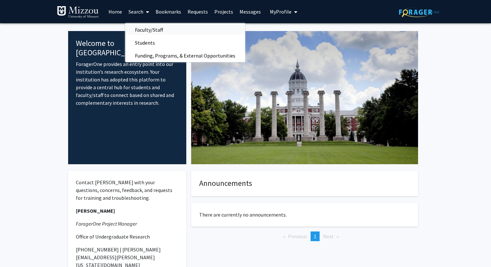 Image resolution: width=491 pixels, height=267 pixels. What do you see at coordinates (304, 183) in the screenshot?
I see `h4: Announcements` at bounding box center [304, 183].